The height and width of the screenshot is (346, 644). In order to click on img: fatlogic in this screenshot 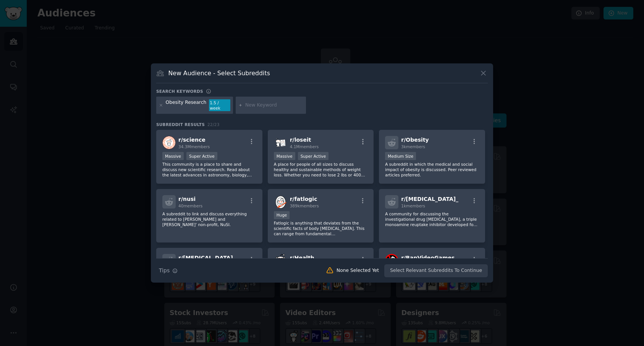, I will do `click(280, 202)`.